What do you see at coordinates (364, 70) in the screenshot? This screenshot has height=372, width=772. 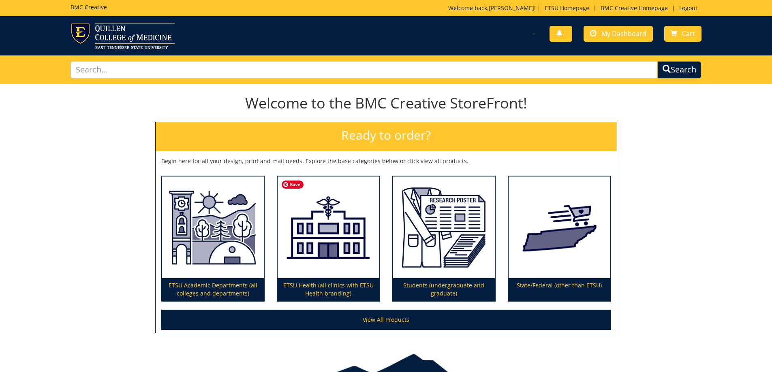 I see `input: Search...` at bounding box center [364, 70].